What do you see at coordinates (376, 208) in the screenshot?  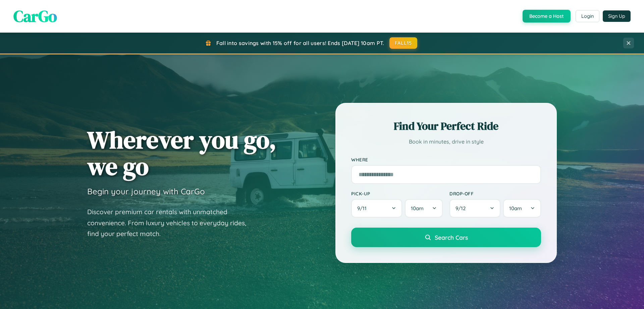 I see `button: 9/11` at bounding box center [376, 208].